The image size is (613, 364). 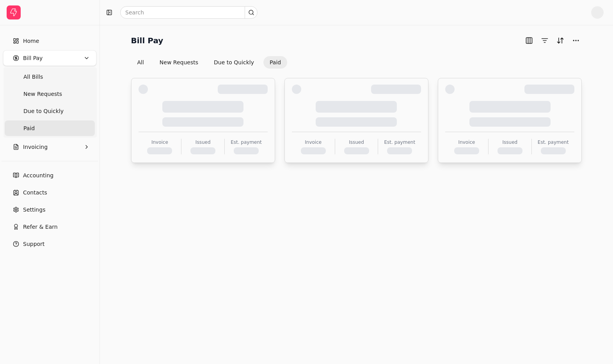 What do you see at coordinates (34, 210) in the screenshot?
I see `span: Settings` at bounding box center [34, 210].